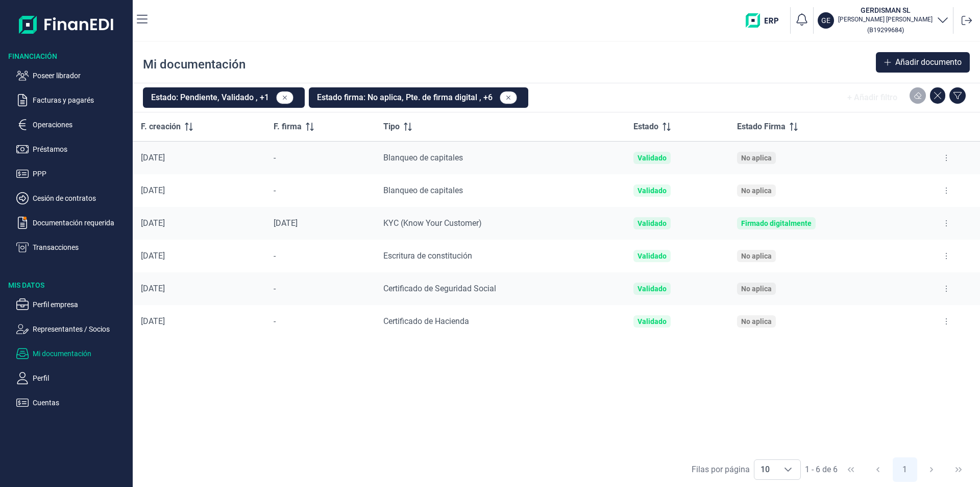  What do you see at coordinates (81, 378) in the screenshot?
I see `p: Perfil` at bounding box center [81, 378].